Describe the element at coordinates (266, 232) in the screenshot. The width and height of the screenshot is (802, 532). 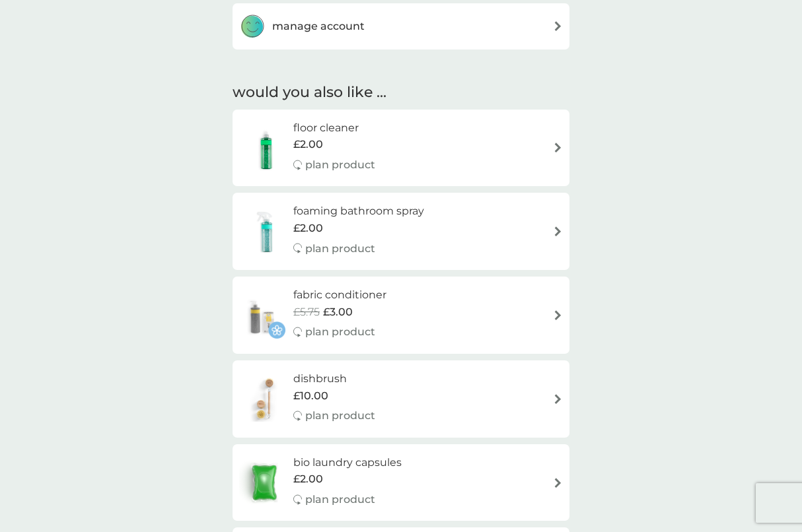
I see `img: foaming bathroom spray` at that location.